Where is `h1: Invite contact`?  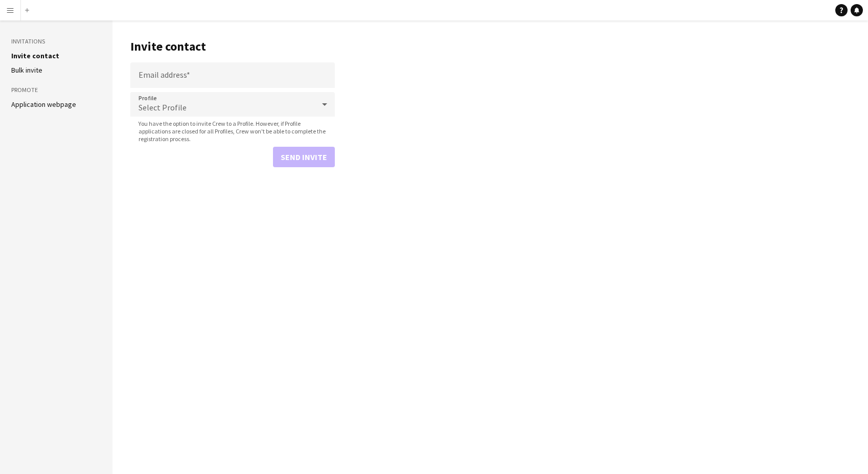 h1: Invite contact is located at coordinates (232, 47).